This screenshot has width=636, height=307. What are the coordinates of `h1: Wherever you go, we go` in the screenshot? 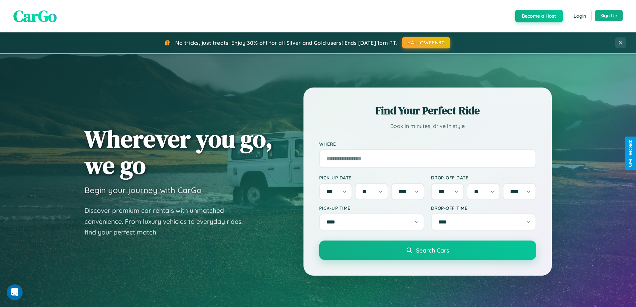 It's located at (179, 152).